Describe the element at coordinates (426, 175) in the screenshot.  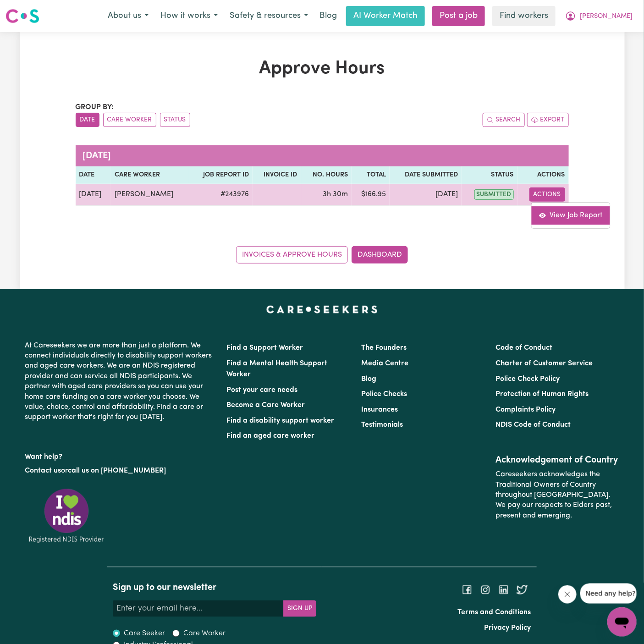
I see `th: Date Submitted` at that location.